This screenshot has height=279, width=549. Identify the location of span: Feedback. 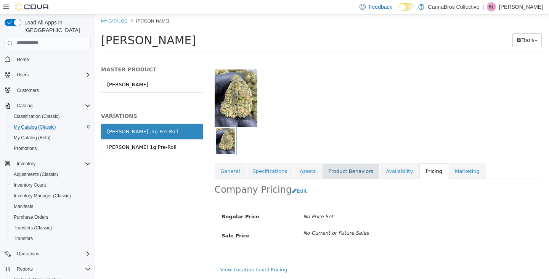
(380, 7).